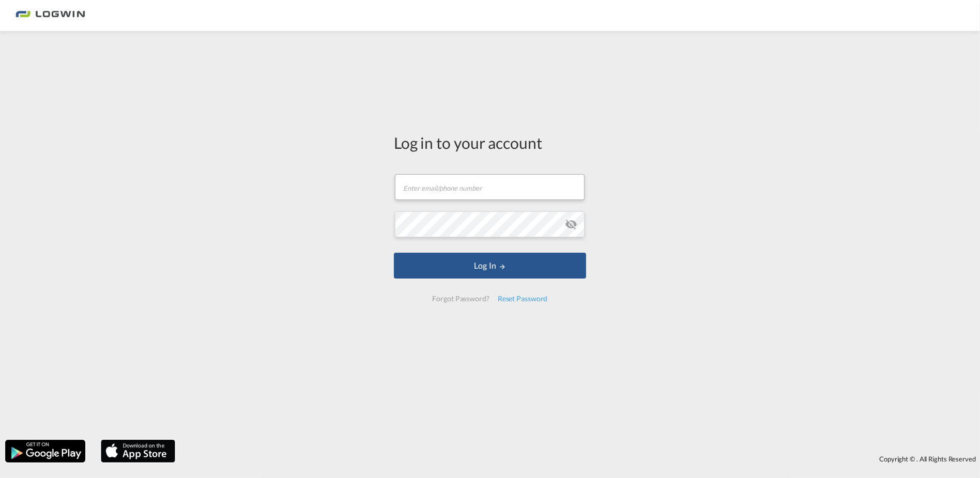 This screenshot has width=980, height=478. What do you see at coordinates (522, 299) in the screenshot?
I see `div: Reset Password` at bounding box center [522, 299].